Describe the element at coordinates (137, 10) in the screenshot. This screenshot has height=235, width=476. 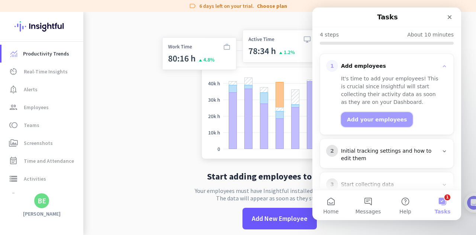
I see `div: Close` at that location.